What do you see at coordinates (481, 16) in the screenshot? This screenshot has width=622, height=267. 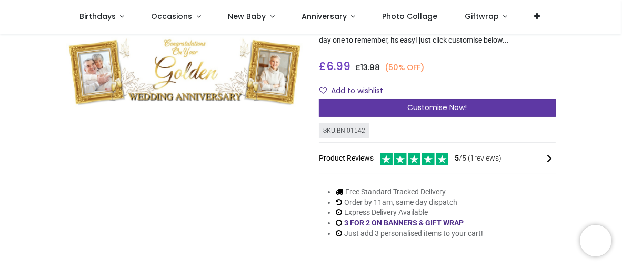 I see `span: Giftwrap` at bounding box center [481, 16].